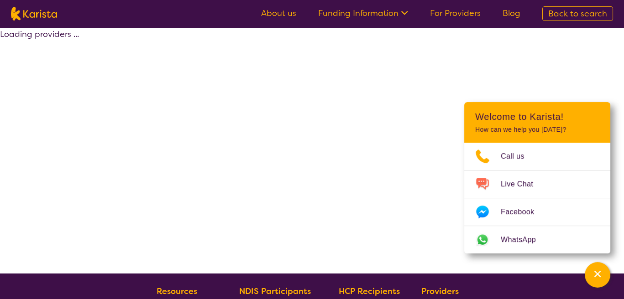  I want to click on b: NDIS Participants, so click(275, 291).